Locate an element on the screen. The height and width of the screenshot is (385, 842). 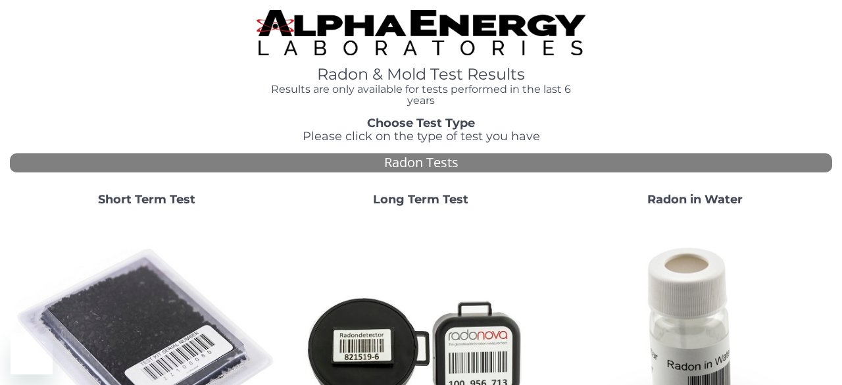
strong: Long Term Test is located at coordinates (420, 199).